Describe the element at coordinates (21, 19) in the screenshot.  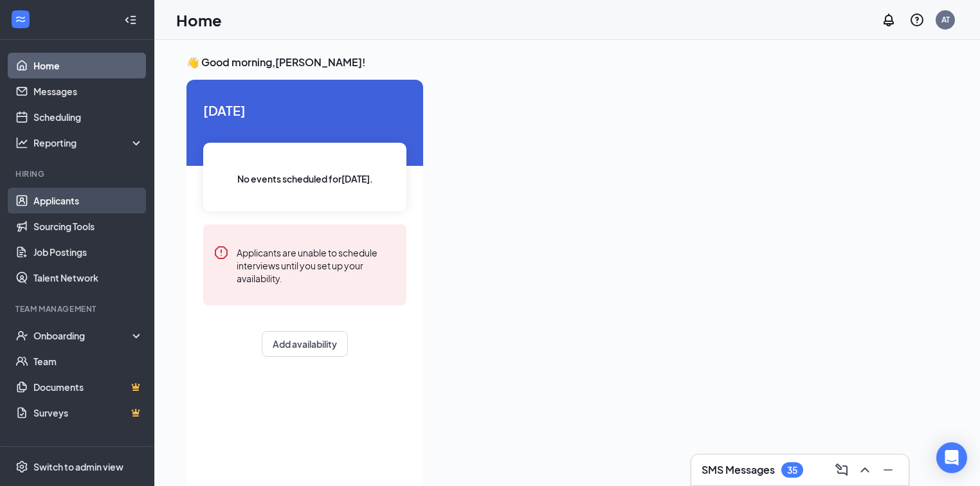
I see `svg: WorkstreamLogo` at that location.